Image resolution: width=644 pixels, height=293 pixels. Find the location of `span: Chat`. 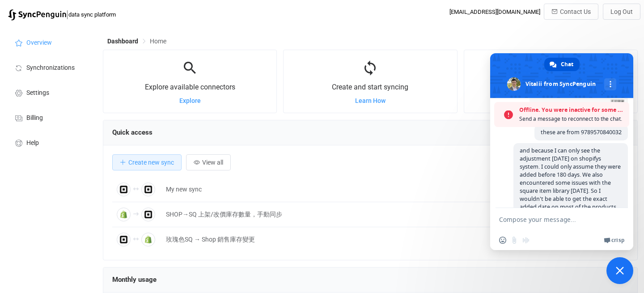

span: Chat is located at coordinates (567, 64).